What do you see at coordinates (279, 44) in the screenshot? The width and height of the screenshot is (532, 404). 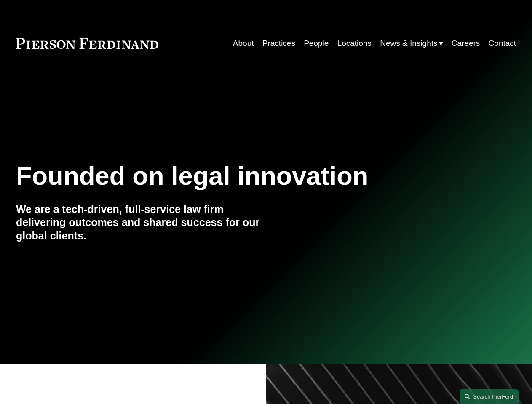 I see `a: Practices` at bounding box center [279, 44].